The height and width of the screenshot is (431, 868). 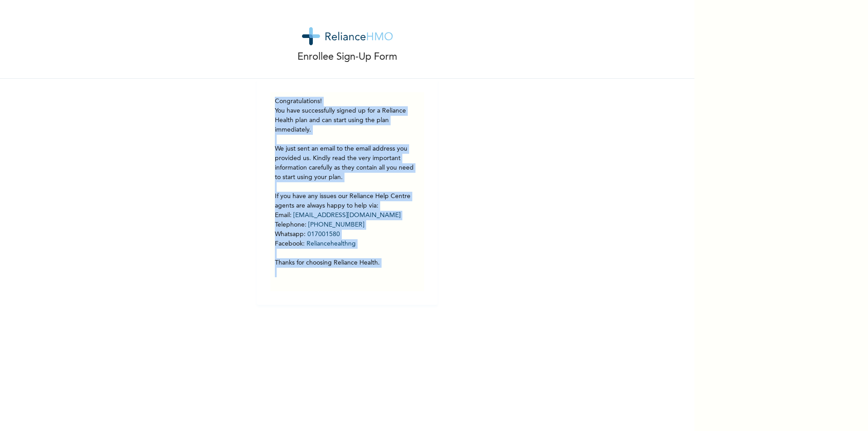 I want to click on p: Enrollee Sign-Up Form, so click(x=347, y=57).